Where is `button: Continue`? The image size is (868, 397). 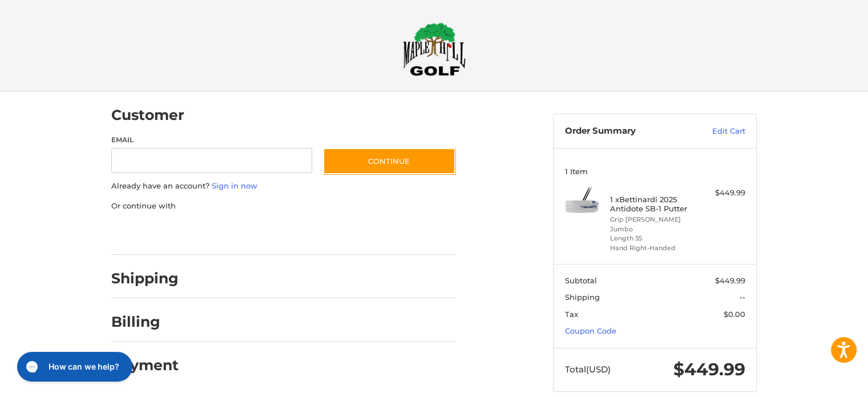 button: Continue is located at coordinates (389, 161).